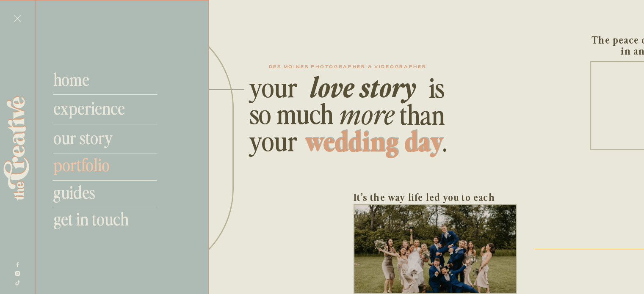  What do you see at coordinates (422, 114) in the screenshot?
I see `h2: than` at bounding box center [422, 114].